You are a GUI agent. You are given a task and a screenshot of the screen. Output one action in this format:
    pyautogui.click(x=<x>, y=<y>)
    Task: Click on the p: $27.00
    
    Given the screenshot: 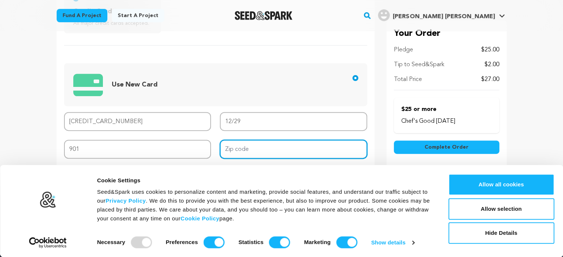 What is the action you would take?
    pyautogui.click(x=490, y=80)
    